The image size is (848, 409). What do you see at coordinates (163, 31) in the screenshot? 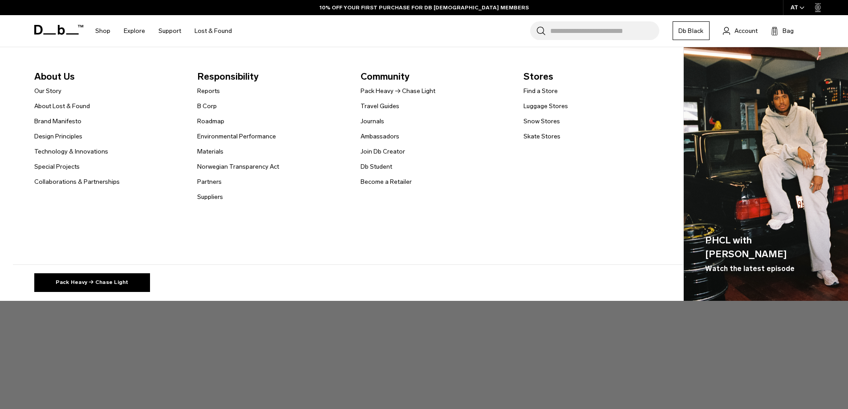
I see `nav: Main Navigation` at bounding box center [163, 31].